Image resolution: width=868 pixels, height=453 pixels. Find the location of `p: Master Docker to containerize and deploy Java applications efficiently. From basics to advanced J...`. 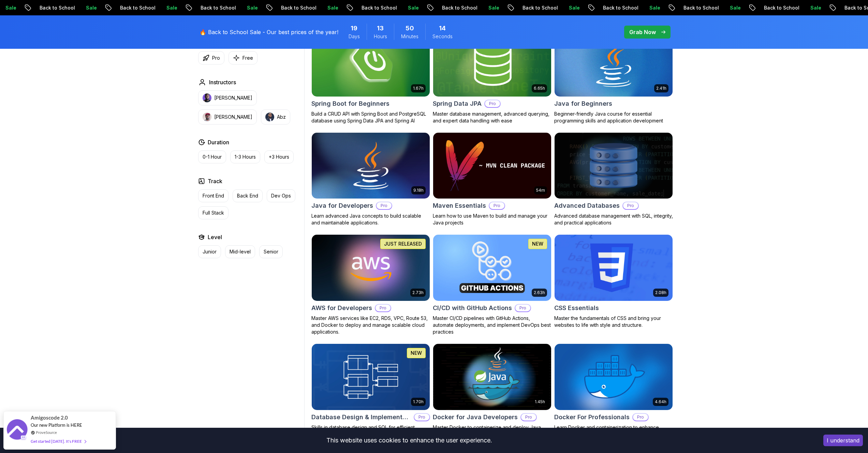

p: Master Docker to containerize and deploy Java applications efficiently. From basics to advanced J... is located at coordinates (492, 438).